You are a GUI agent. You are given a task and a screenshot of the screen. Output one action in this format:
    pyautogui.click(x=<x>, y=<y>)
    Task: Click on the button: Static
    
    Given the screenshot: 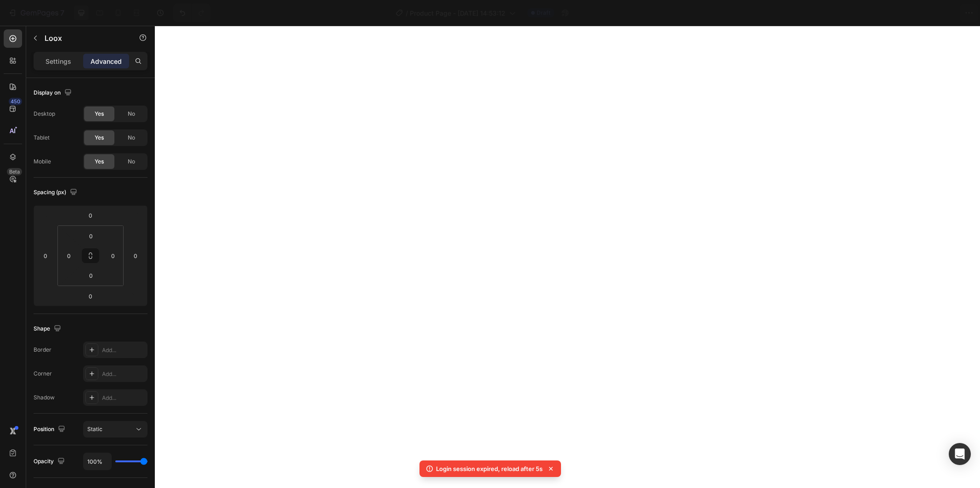 What is the action you would take?
    pyautogui.click(x=115, y=430)
    